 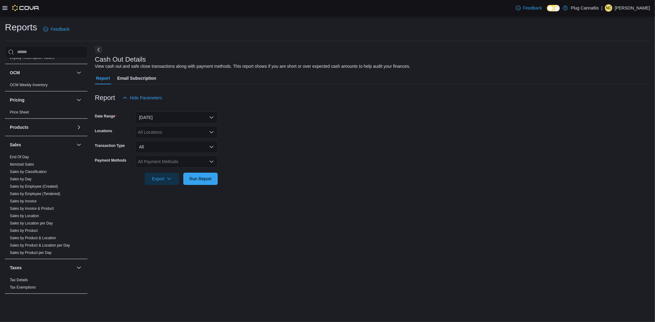 I want to click on a: Tax Exemptions, so click(x=23, y=288).